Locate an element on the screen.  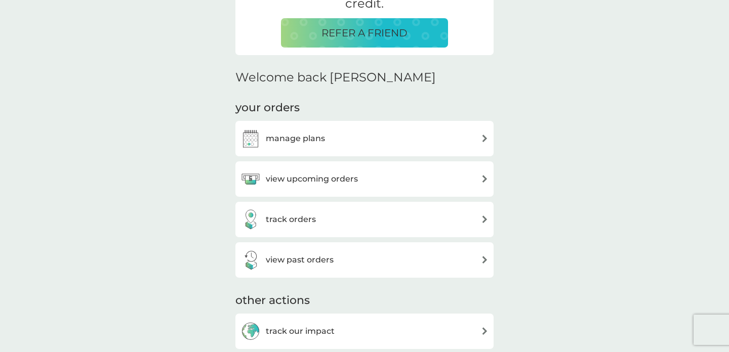
h3: your orders is located at coordinates (267, 108).